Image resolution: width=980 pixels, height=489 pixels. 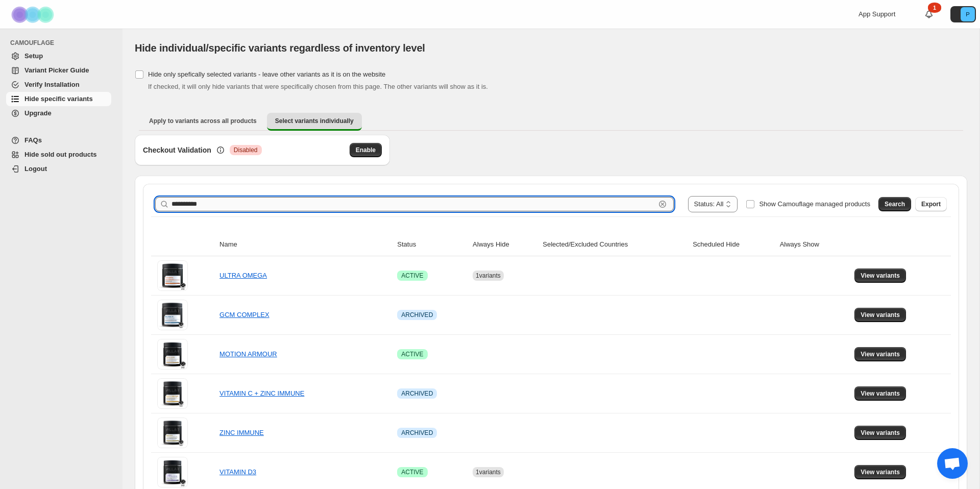 I want to click on h3: Checkout Validation, so click(x=178, y=150).